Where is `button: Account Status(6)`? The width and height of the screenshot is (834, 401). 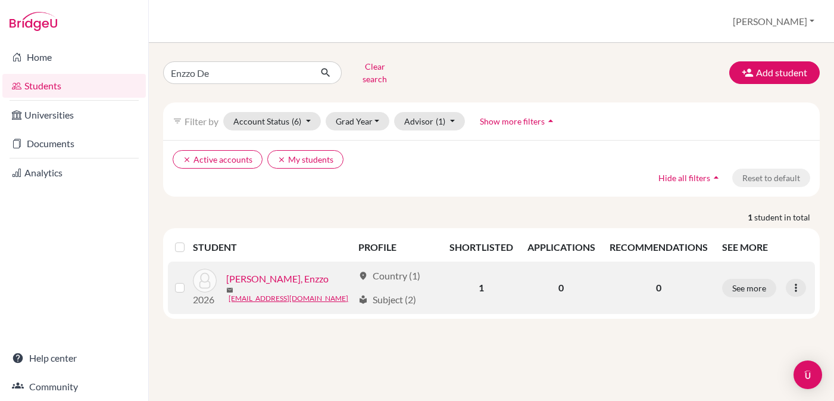 button: Account Status(6) is located at coordinates (272, 121).